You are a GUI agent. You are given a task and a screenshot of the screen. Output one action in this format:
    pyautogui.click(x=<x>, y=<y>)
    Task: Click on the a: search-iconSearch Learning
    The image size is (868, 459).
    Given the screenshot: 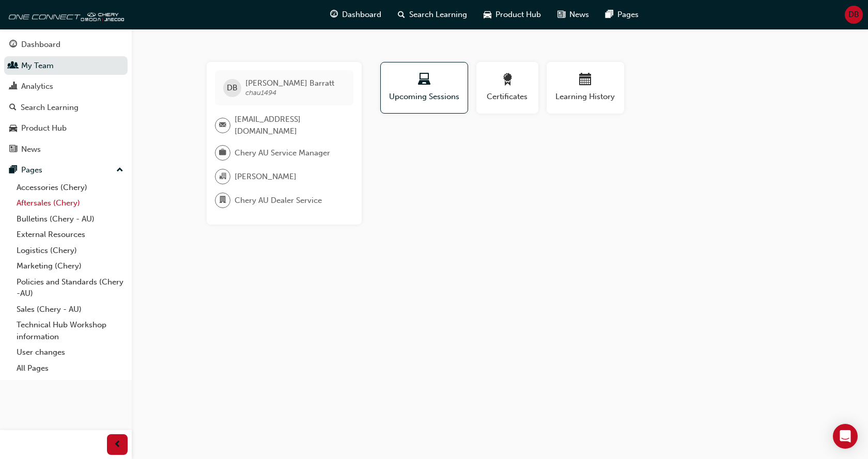 What is the action you would take?
    pyautogui.click(x=432, y=14)
    